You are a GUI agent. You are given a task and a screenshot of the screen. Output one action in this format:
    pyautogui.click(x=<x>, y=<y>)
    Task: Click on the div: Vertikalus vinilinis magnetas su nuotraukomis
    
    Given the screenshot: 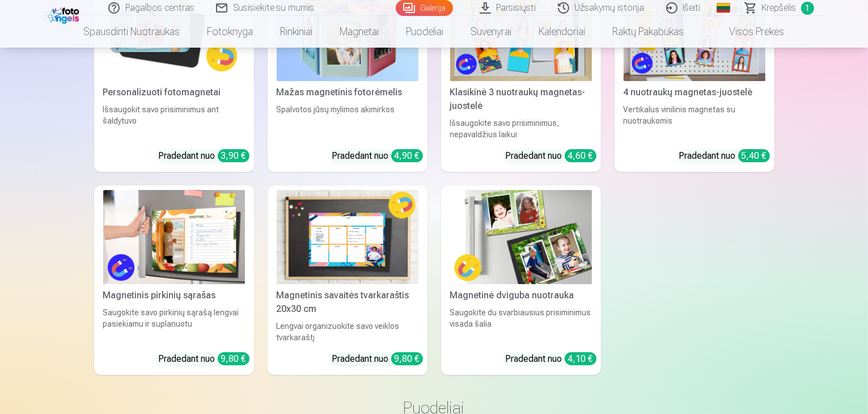 What is the action you would take?
    pyautogui.click(x=694, y=122)
    